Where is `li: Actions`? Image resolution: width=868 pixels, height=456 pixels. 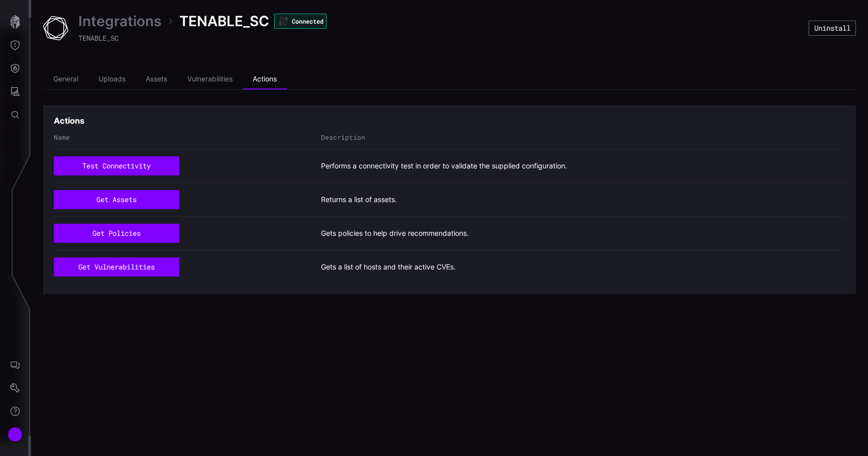 li: Actions is located at coordinates (264, 79).